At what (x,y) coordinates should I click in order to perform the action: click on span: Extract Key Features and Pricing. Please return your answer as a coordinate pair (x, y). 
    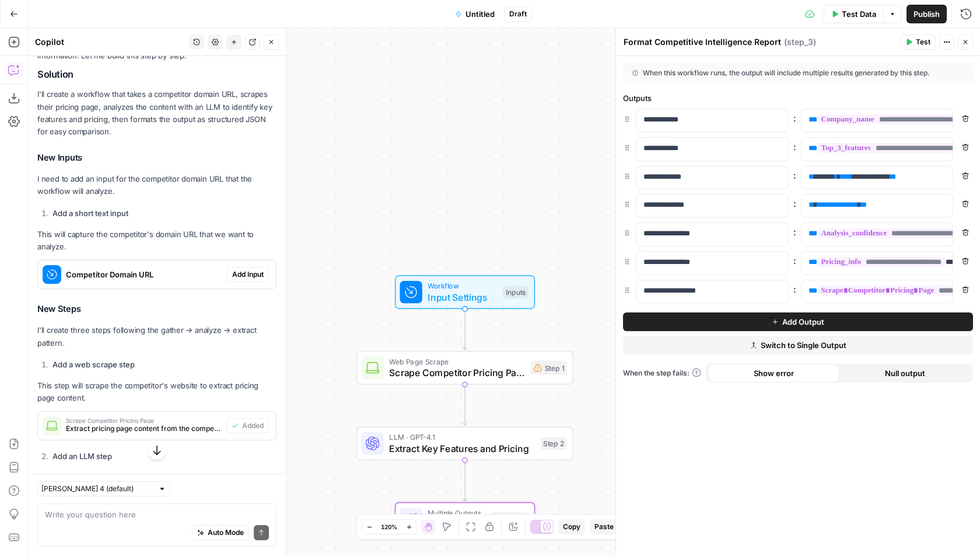
    Looking at the image, I should click on (462, 449).